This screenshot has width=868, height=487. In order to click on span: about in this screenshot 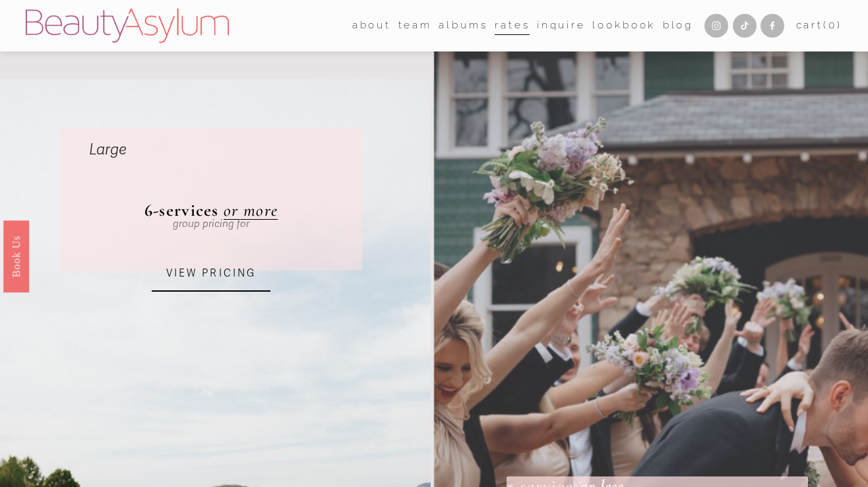, I will do `click(371, 26)`.